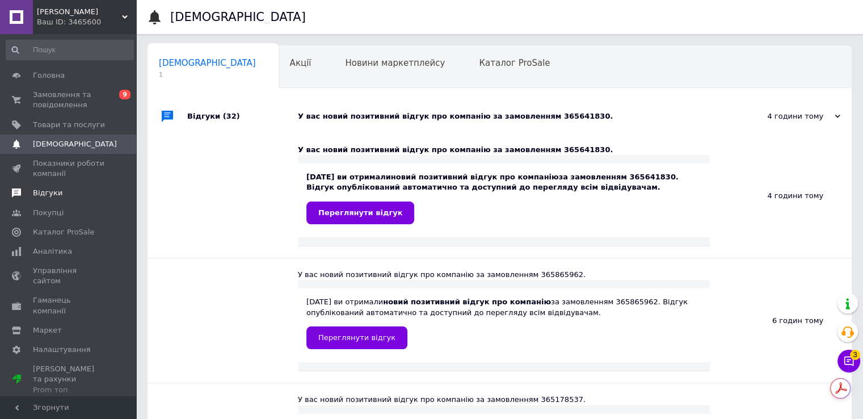 This screenshot has height=419, width=863. Describe the element at coordinates (52, 251) in the screenshot. I see `span: Аналітика` at that location.